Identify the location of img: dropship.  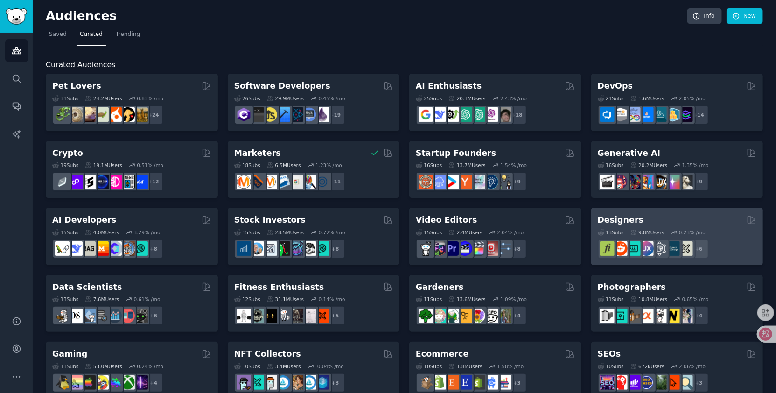
(426, 382).